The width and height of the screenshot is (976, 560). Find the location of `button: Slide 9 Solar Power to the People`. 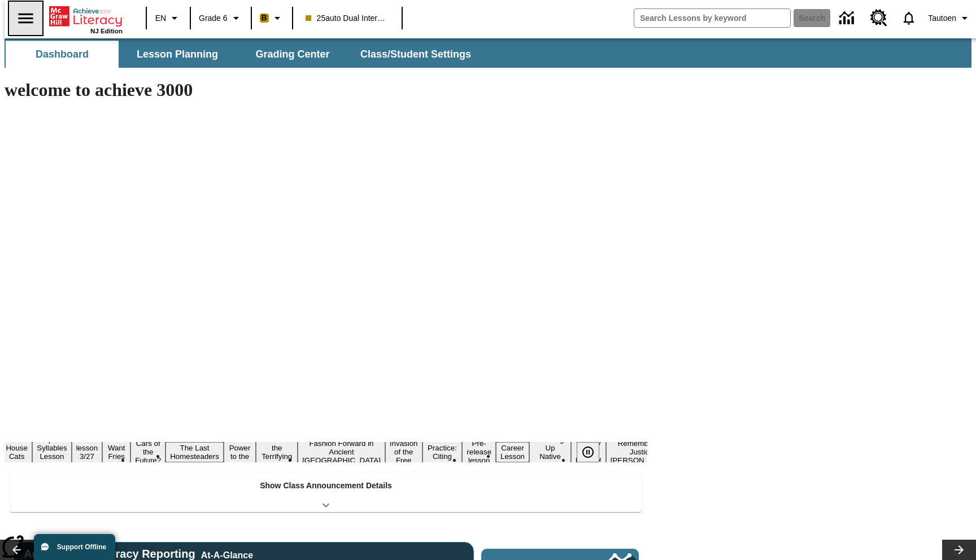

button: Slide 9 Solar Power to the People is located at coordinates (240, 452).